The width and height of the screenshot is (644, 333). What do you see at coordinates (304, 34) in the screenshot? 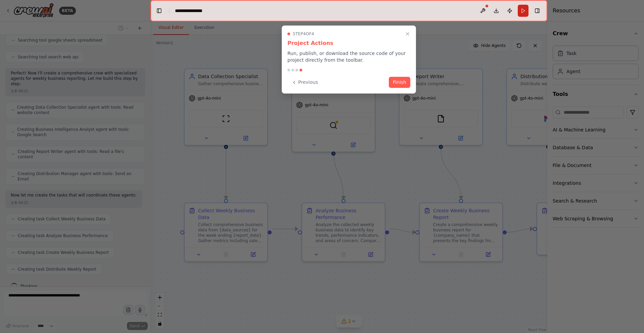
I see `span: Step 4 of 4` at bounding box center [304, 34].